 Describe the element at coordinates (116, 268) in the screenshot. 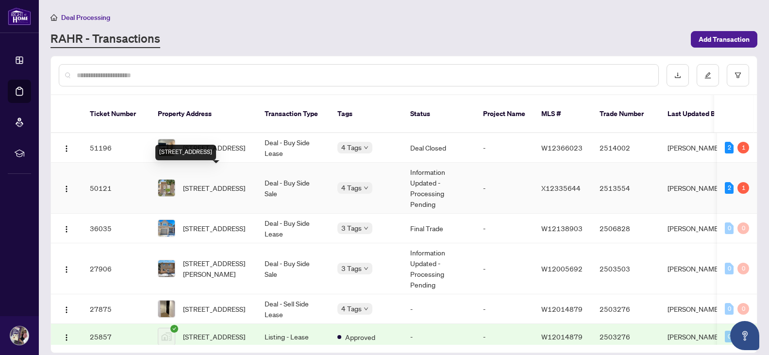

I see `td: 27906` at that location.